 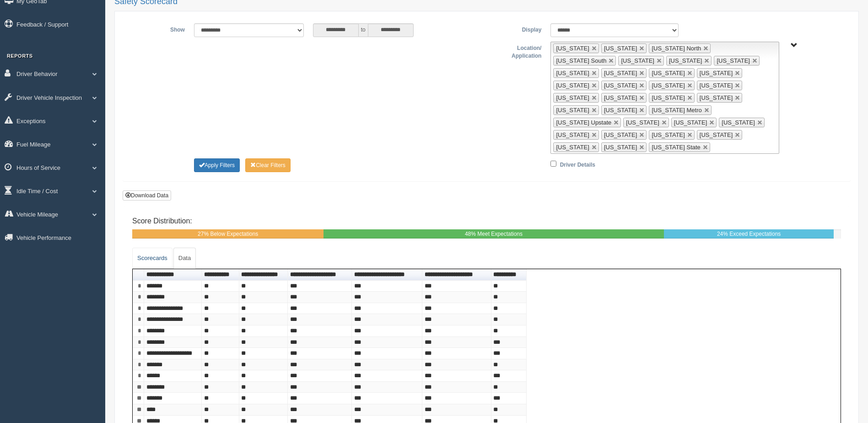 I want to click on label: Location/ Application, so click(x=516, y=51).